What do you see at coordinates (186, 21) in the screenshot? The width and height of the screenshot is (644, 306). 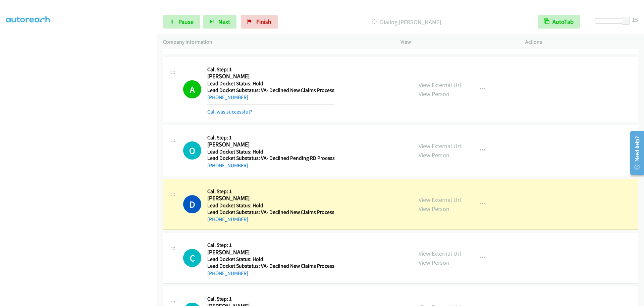 I see `span: Pause` at bounding box center [186, 21].